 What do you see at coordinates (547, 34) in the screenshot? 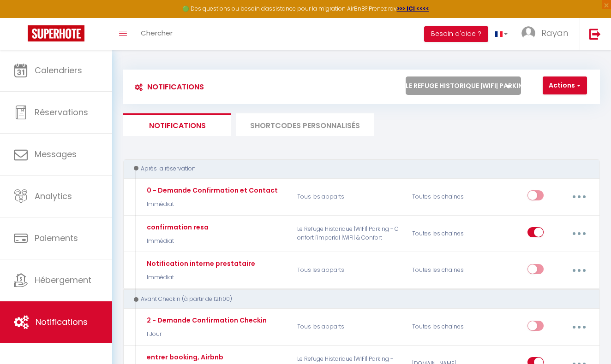
I see `a: ... Rayan` at bounding box center [547, 34].